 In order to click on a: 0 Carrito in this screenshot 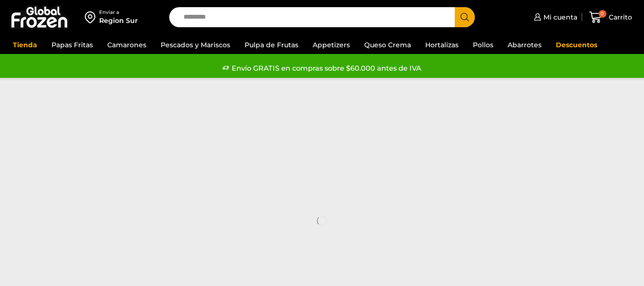, I will do `click(610, 17)`.